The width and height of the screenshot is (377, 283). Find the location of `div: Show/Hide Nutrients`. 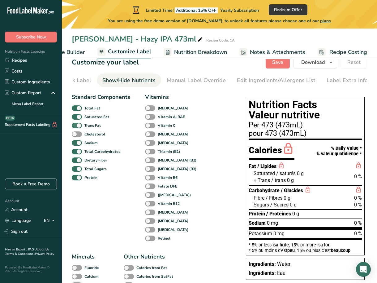

div: Show/Hide Nutrients is located at coordinates (129, 80).